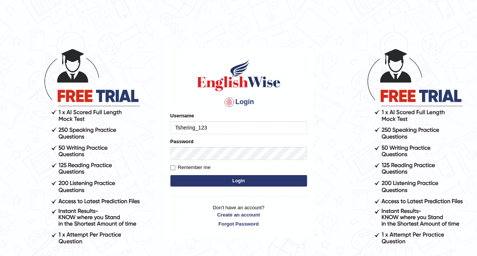 The height and width of the screenshot is (256, 477). I want to click on h4: Login, so click(239, 102).